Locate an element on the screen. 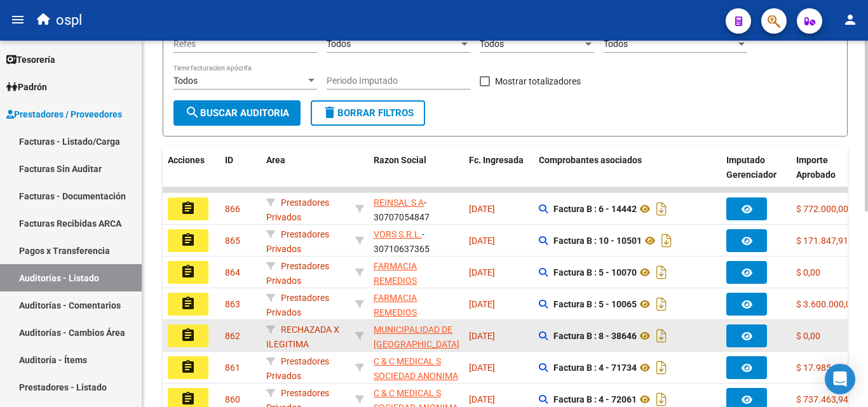  datatable-header-cell: Comprobantes asociados is located at coordinates (627, 175).